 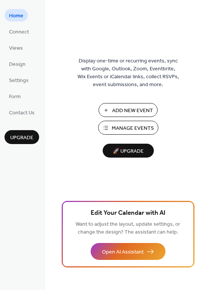 I want to click on span: Form, so click(x=15, y=97).